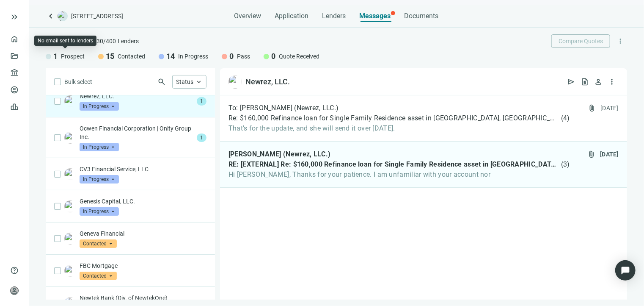 This screenshot has width=644, height=306. What do you see at coordinates (267, 82) in the screenshot?
I see `div: Newrez, LLC.` at bounding box center [267, 82].